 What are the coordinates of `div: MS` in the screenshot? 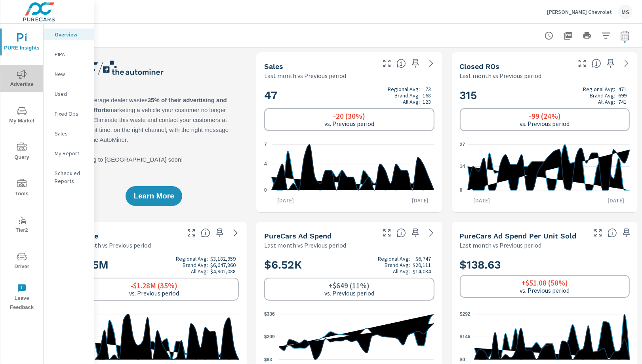 It's located at (625, 12).